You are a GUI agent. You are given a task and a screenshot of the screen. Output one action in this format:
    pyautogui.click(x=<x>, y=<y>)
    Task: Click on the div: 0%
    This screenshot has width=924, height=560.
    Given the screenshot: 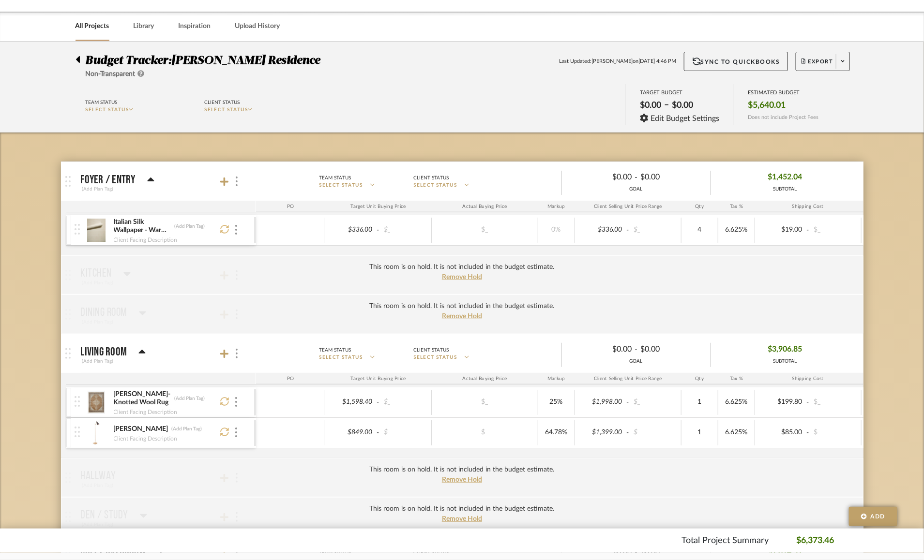 What is the action you would take?
    pyautogui.click(x=556, y=230)
    